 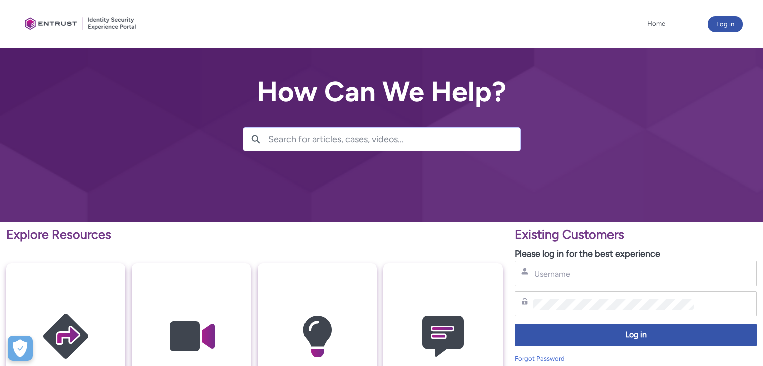 What do you see at coordinates (540, 359) in the screenshot?
I see `a: Forgot Password` at bounding box center [540, 359].